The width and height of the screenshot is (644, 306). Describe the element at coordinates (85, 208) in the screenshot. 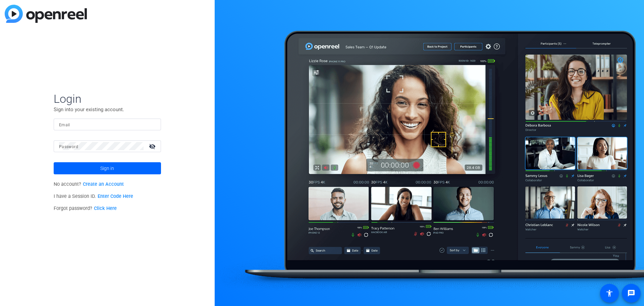

I see `span: Forgot password?` at that location.